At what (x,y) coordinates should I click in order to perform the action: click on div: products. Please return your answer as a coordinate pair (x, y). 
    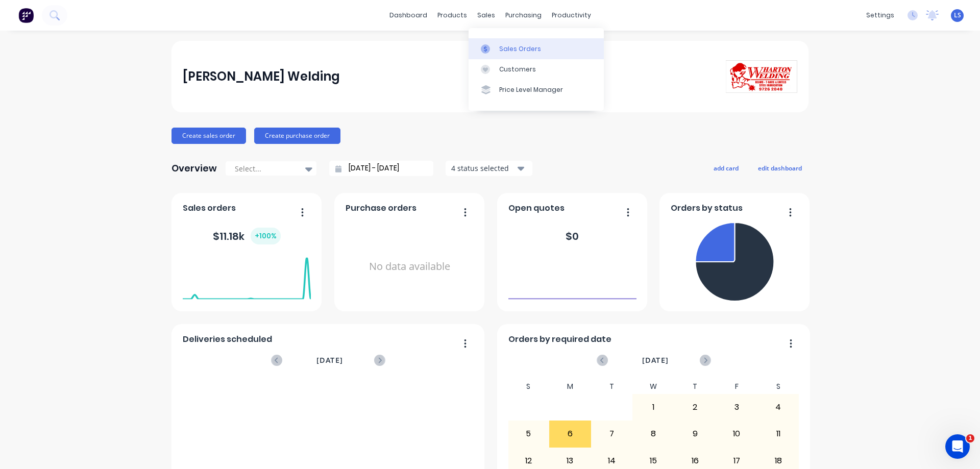
    Looking at the image, I should click on (453, 15).